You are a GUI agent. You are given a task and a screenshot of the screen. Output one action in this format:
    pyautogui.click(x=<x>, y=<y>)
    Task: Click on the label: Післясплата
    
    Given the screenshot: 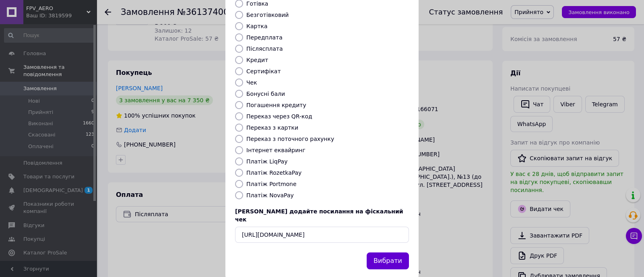 What is the action you would take?
    pyautogui.click(x=265, y=49)
    